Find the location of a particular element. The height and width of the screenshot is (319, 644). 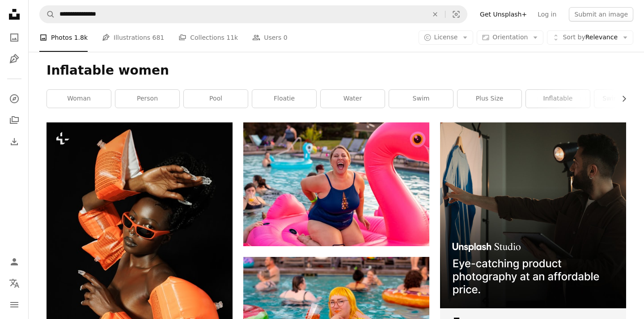

a: floatie is located at coordinates (284, 98).